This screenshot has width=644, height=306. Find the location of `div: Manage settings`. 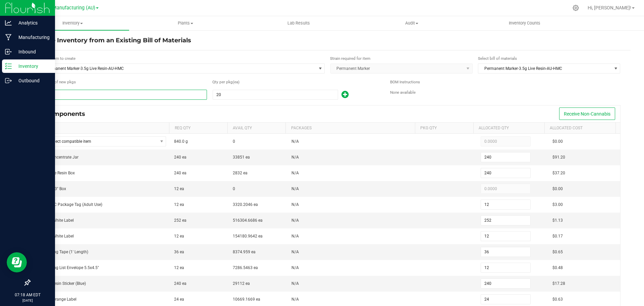

div: Manage settings is located at coordinates (575, 8).